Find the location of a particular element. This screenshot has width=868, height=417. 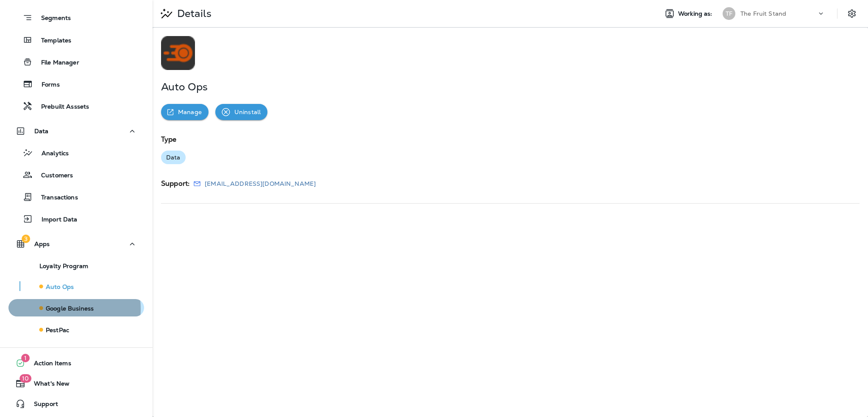

span: What's New is located at coordinates (48, 385).